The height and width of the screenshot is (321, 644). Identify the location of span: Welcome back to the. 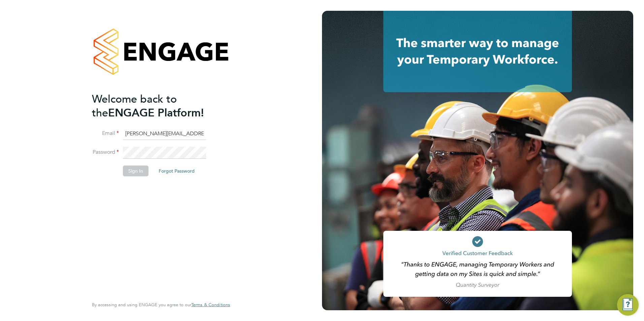
(134, 106).